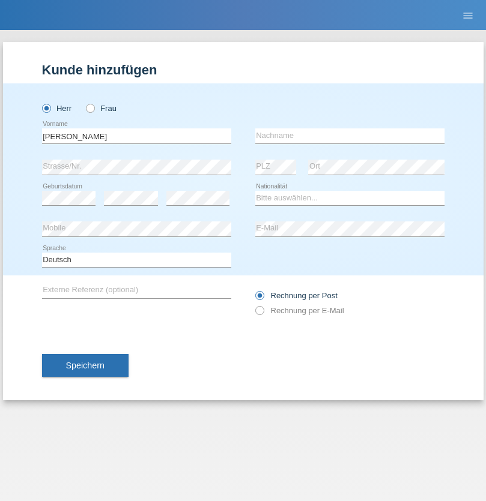 The width and height of the screenshot is (486, 501). I want to click on input: Rechnung per Post, so click(259, 298).